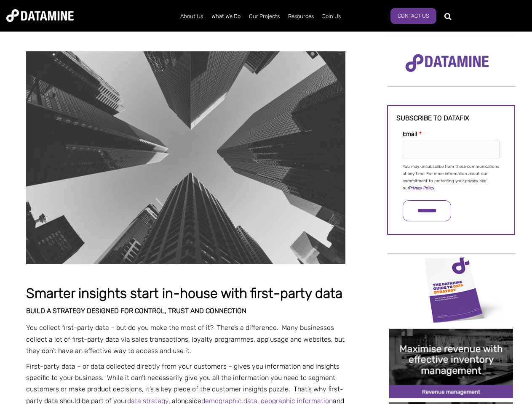 The image size is (532, 404). Describe the element at coordinates (301, 16) in the screenshot. I see `a: Resources` at that location.